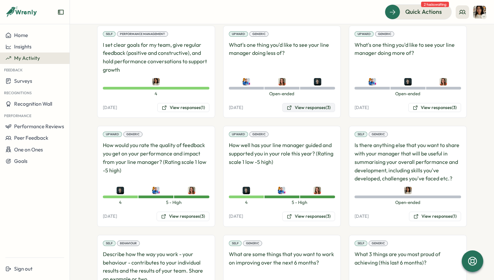  I want to click on span: Sign out, so click(23, 268).